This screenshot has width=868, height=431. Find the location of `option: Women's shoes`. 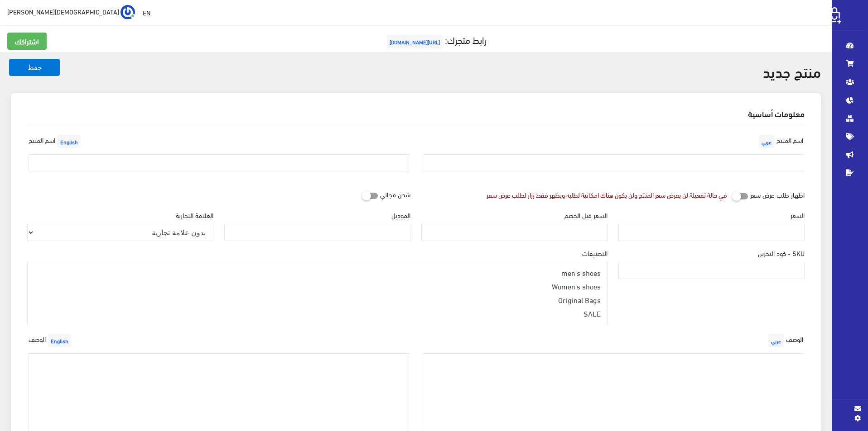

option: Women's shoes is located at coordinates (317, 287).